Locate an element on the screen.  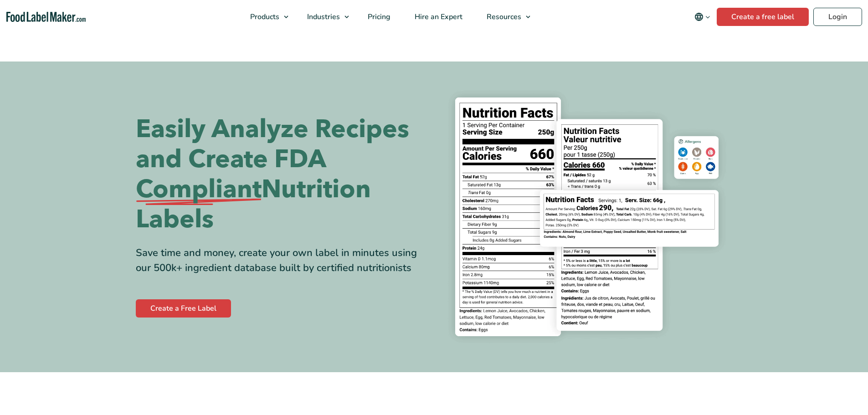
span: Resources is located at coordinates (503, 17).